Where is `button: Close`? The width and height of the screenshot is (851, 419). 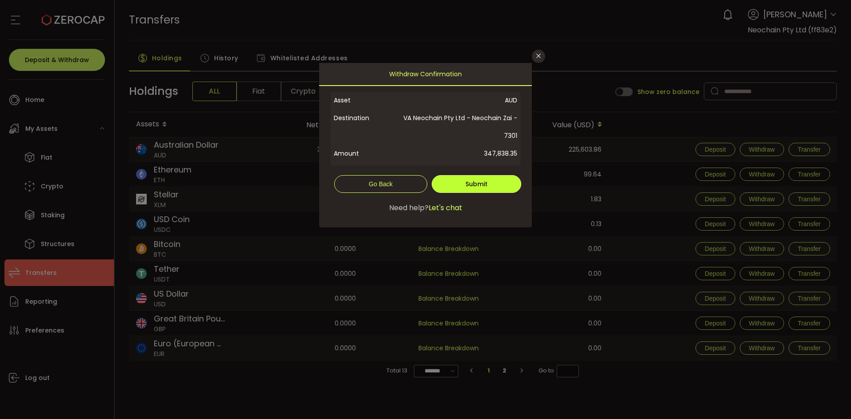
button: Close is located at coordinates (538, 56).